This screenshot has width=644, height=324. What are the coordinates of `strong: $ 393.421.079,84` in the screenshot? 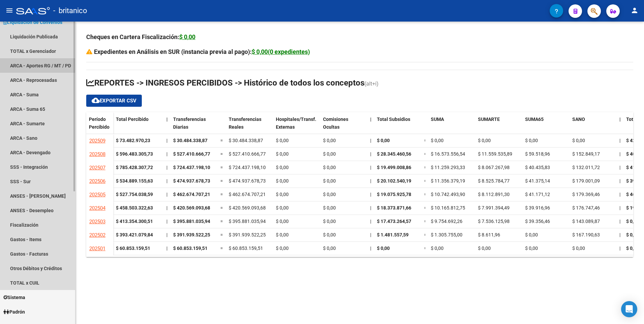 It's located at (134, 235).